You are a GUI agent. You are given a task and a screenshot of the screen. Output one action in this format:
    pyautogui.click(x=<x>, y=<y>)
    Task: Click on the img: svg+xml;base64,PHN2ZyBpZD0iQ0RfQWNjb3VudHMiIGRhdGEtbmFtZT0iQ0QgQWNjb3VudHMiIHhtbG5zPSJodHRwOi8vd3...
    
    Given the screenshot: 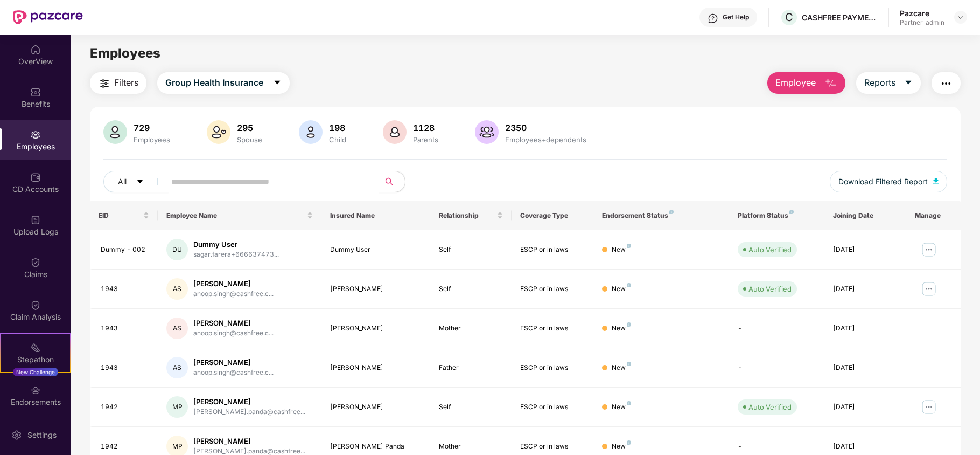 What is the action you would take?
    pyautogui.click(x=36, y=178)
    